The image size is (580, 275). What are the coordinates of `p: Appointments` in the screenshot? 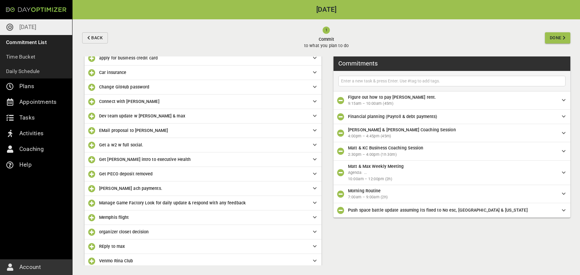 It's located at (38, 102).